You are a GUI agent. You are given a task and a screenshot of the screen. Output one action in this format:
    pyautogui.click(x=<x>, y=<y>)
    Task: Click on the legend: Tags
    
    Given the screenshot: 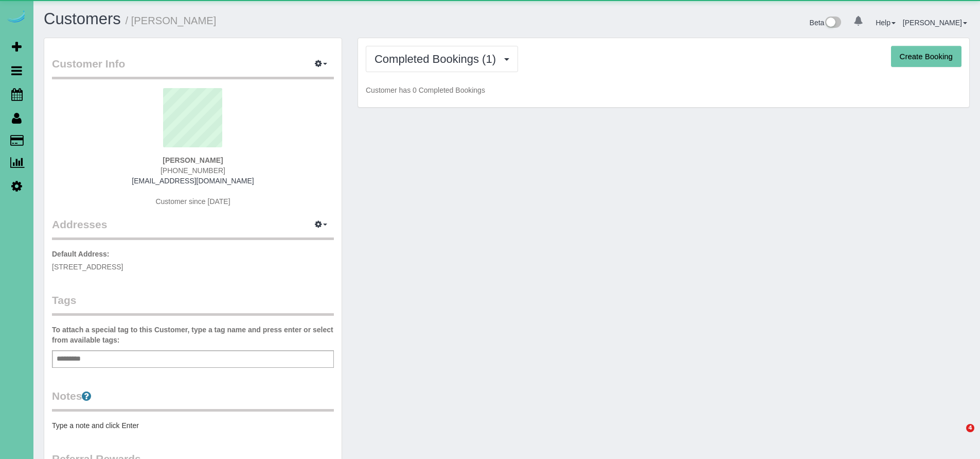 What is the action you would take?
    pyautogui.click(x=193, y=304)
    